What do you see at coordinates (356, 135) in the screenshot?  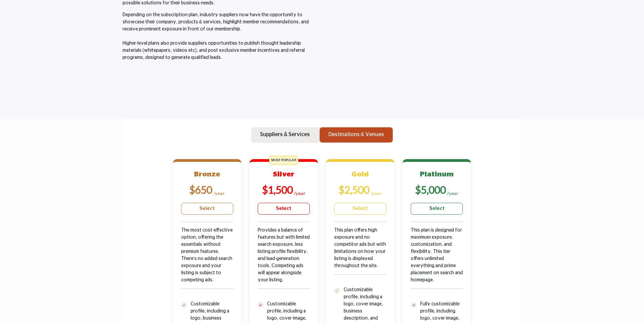 I see `button: Destinations & Venues` at bounding box center [356, 135].